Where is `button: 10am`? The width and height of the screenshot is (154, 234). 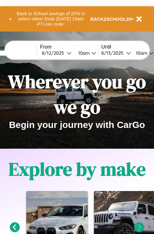
button: 10am is located at coordinates (86, 53).